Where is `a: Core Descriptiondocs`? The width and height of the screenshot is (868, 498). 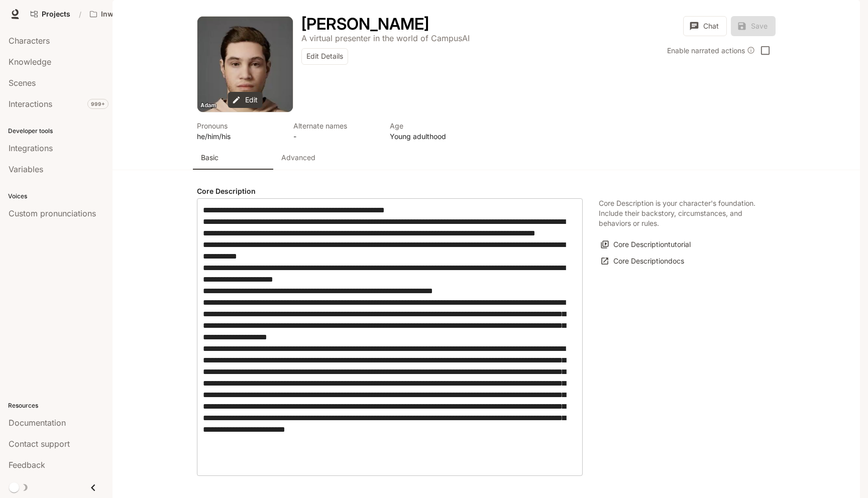
a: Core Descriptiondocs is located at coordinates (642, 261).